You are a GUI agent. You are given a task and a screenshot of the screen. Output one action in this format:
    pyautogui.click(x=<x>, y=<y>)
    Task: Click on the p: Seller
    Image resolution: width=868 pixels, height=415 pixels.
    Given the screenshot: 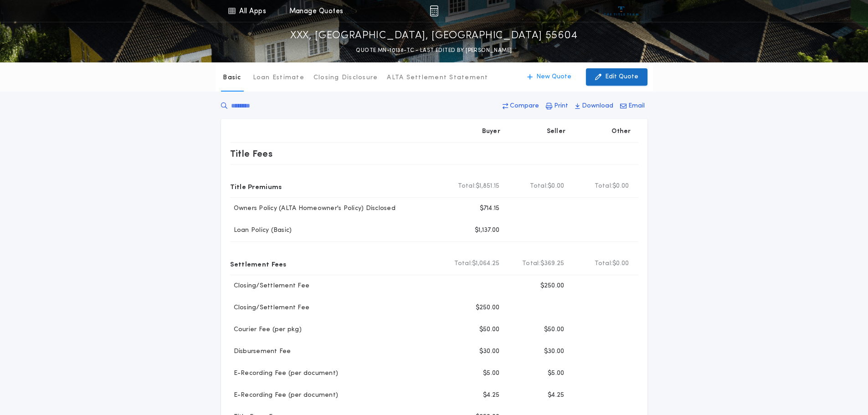 What is the action you would take?
    pyautogui.click(x=557, y=132)
    